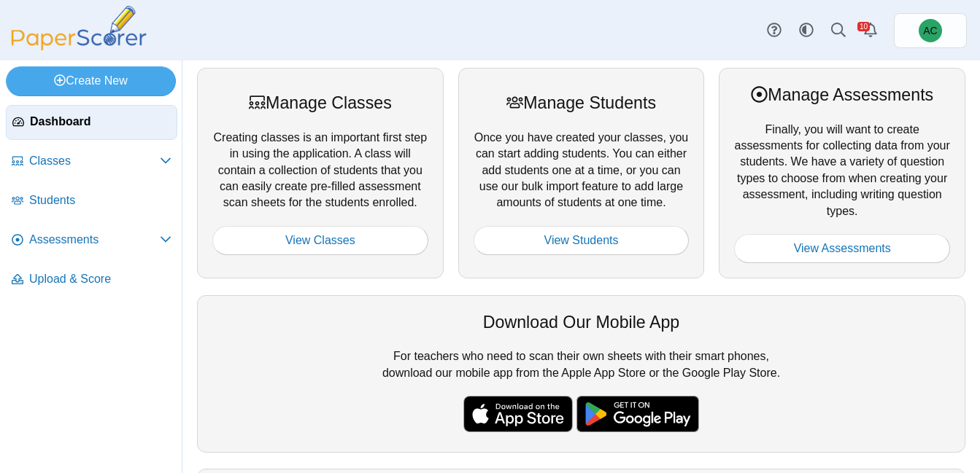  I want to click on div: Creating classes is an important first step in using the application. A class will contain a coll..., so click(320, 173).